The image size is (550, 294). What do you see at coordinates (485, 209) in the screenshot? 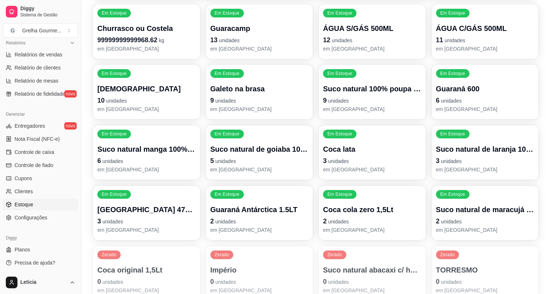
I see `p: Suco natural de maracujá 100% poupa da fruta` at bounding box center [485, 209].